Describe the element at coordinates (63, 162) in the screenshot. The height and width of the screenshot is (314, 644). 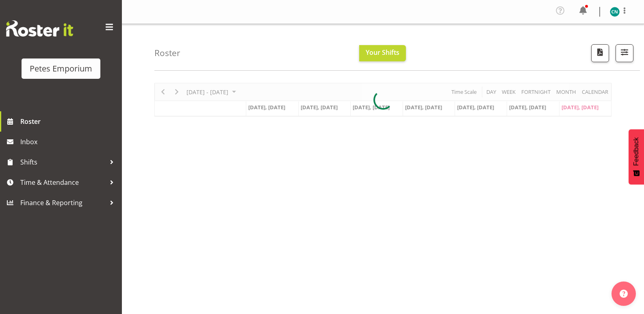
I see `span: Shifts` at that location.